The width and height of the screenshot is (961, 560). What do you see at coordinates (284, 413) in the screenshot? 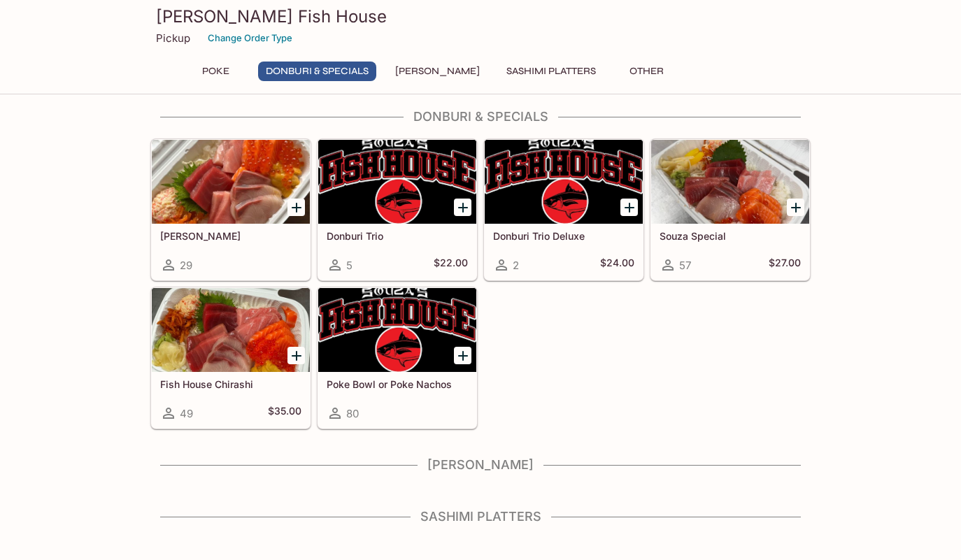
I see `h5: $35.00` at bounding box center [284, 413].